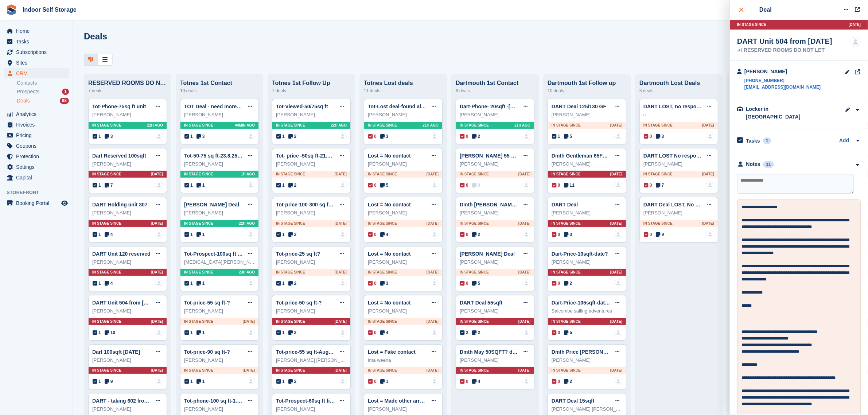  Describe the element at coordinates (660, 185) in the screenshot. I see `span: 7` at that location.